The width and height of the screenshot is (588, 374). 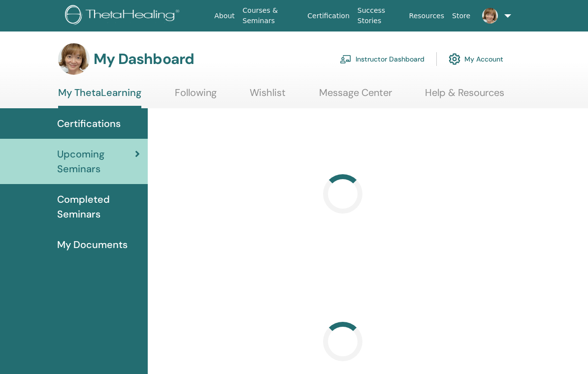 What do you see at coordinates (92, 245) in the screenshot?
I see `span: My Documents` at bounding box center [92, 245].